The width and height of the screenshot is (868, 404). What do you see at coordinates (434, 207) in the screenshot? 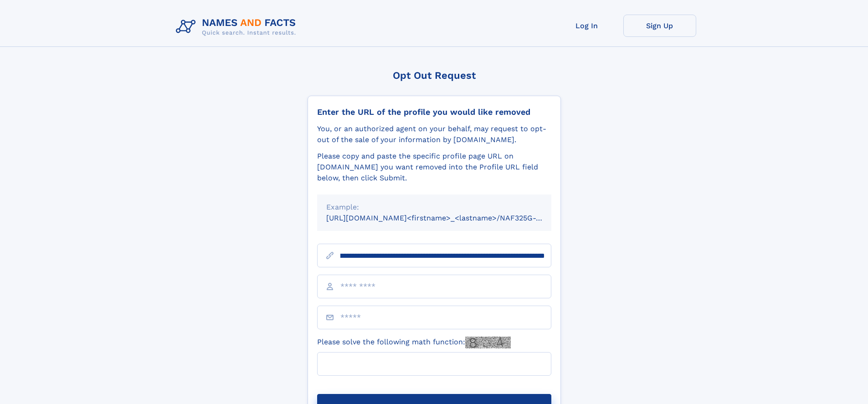
I see `div: Example:` at bounding box center [434, 207].